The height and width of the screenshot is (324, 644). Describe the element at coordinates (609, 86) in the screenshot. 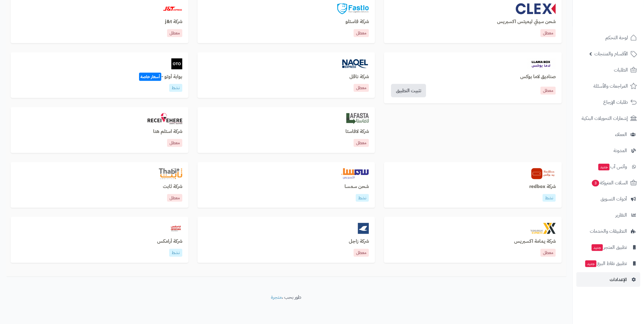

I see `a: المراجعات والأسئلة` at that location.